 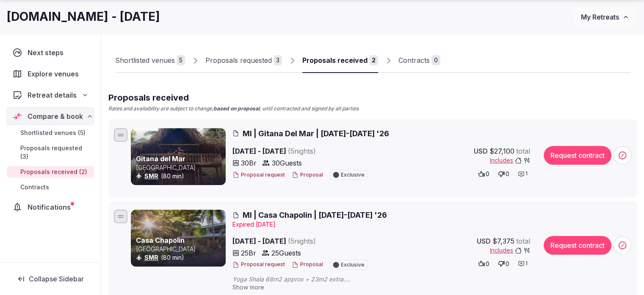 What do you see at coordinates (52, 95) in the screenshot?
I see `span: Retreat details` at bounding box center [52, 95].